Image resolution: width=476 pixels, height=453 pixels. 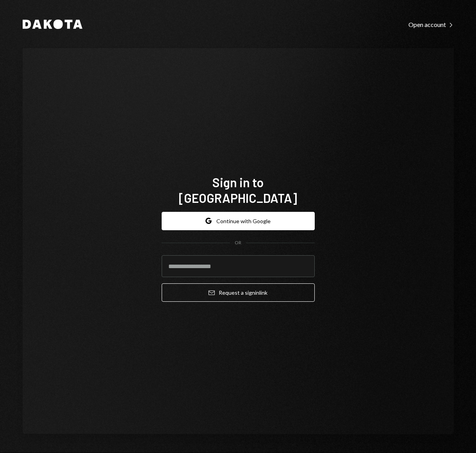 What do you see at coordinates (238, 221) in the screenshot?
I see `button: Continue with Google` at bounding box center [238, 221].